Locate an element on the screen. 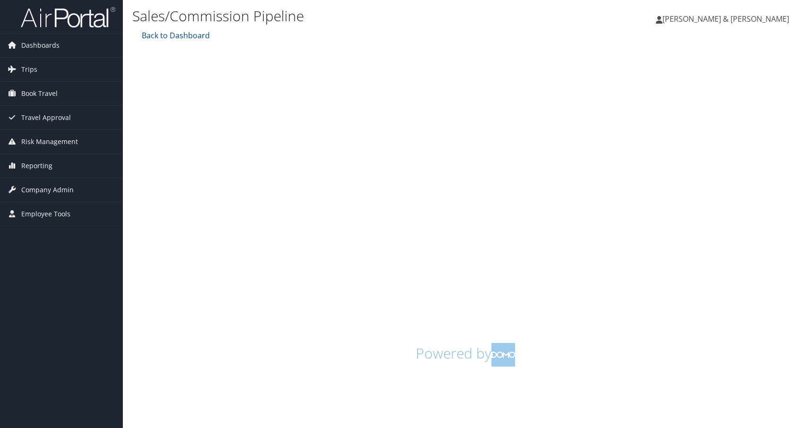 The height and width of the screenshot is (428, 808). span: Company Admin is located at coordinates (47, 190).